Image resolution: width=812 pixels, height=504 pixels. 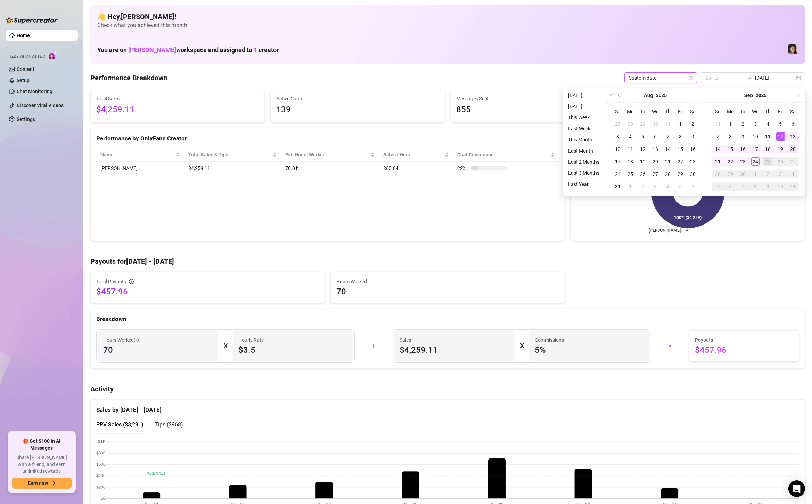 What do you see at coordinates (178, 110) in the screenshot?
I see `span: $4,259.11` at bounding box center [178, 110].